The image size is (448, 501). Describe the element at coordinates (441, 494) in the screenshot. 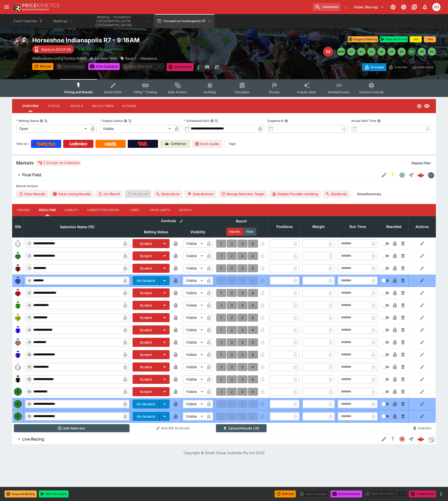

I see `button: more` at that location.